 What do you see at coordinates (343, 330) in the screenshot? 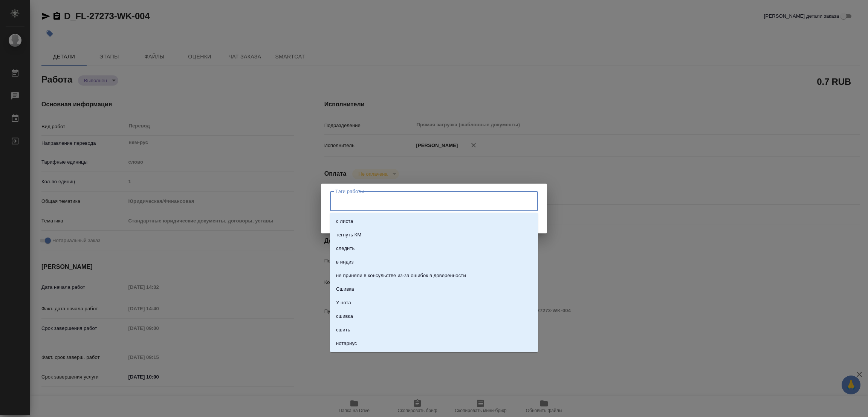
I see `p: сшить` at bounding box center [343, 330].